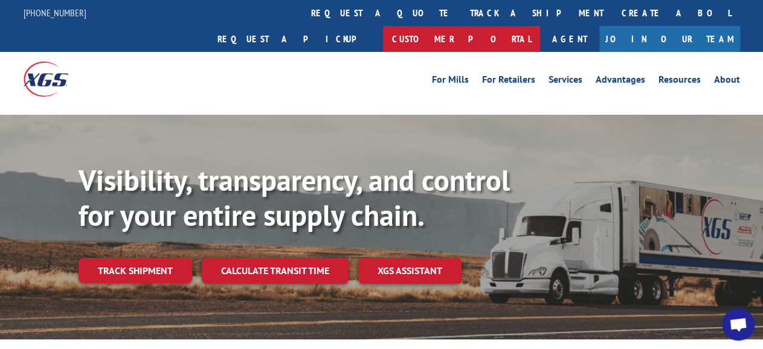  Describe the element at coordinates (294, 197) in the screenshot. I see `b: Visibility, transparency, and control for your entire supply chain.` at that location.